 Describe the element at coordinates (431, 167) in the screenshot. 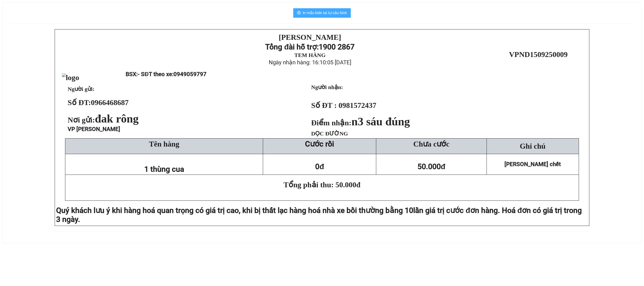

I see `span: 50.000đ` at that location.